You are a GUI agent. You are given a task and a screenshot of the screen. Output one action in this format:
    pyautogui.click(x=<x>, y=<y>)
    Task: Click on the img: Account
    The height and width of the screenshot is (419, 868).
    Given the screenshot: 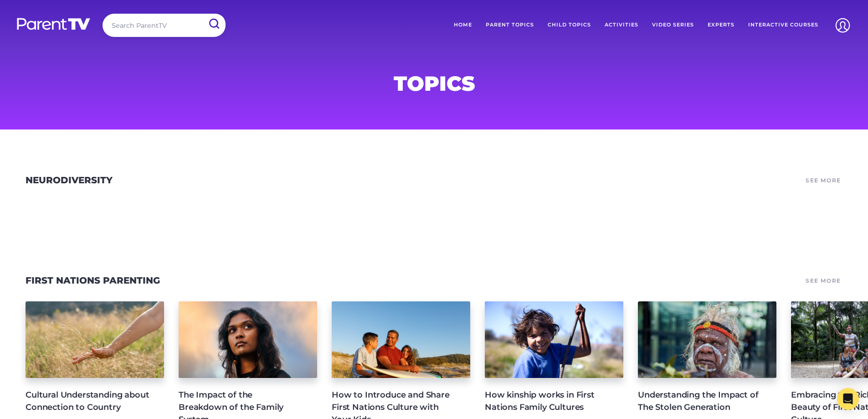 What is the action you would take?
    pyautogui.click(x=843, y=25)
    